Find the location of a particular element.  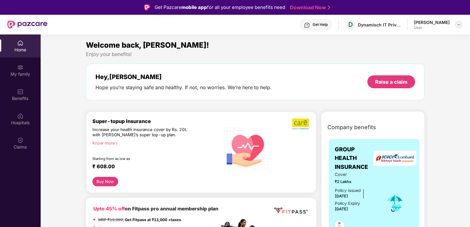

div: Get Pazcare for all your employee benefits need is located at coordinates (220, 7).